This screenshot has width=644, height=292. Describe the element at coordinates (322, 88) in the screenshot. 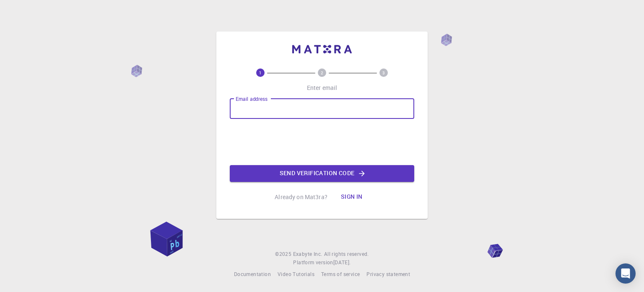

I see `p: Enter email` at that location.